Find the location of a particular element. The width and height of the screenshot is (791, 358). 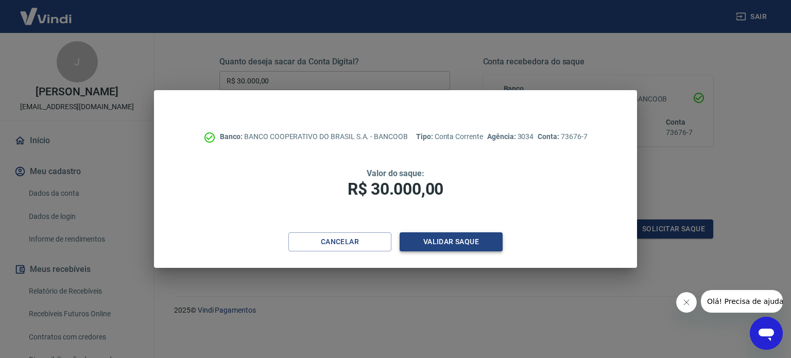

p: 3034 is located at coordinates (510, 137).